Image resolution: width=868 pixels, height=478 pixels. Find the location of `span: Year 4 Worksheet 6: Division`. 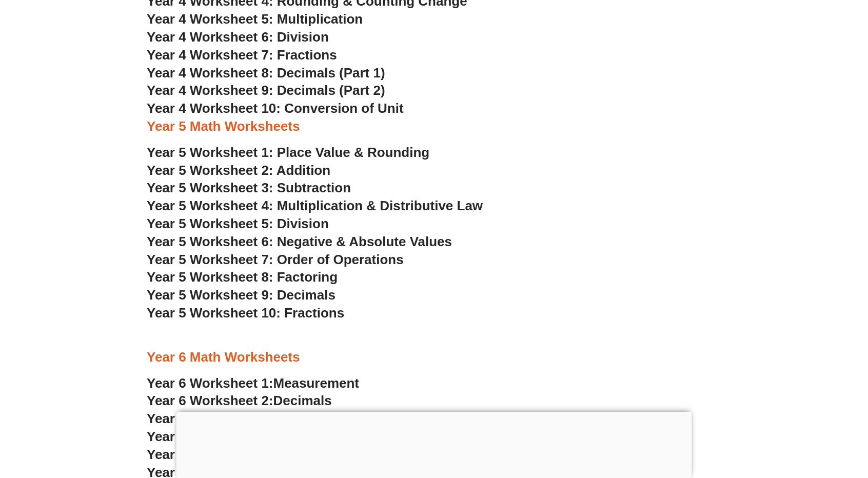

span: Year 4 Worksheet 6: Division is located at coordinates (238, 37).